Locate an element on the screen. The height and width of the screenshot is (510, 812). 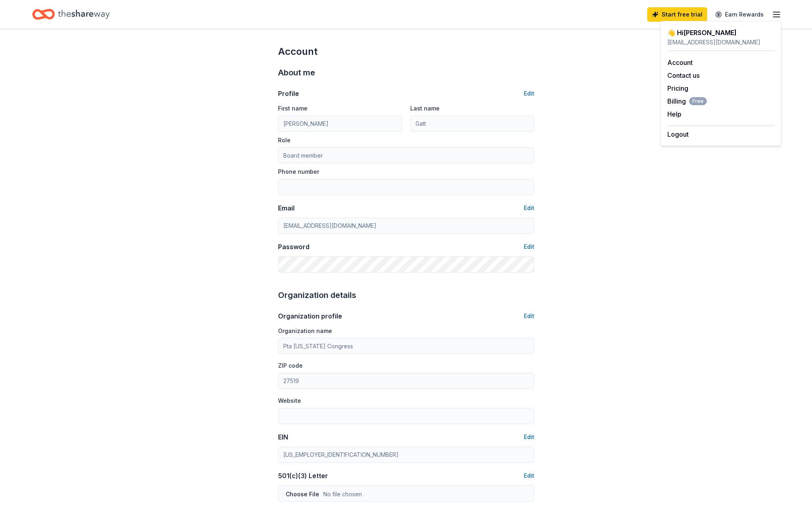
div: Organization profile is located at coordinates (310, 316).